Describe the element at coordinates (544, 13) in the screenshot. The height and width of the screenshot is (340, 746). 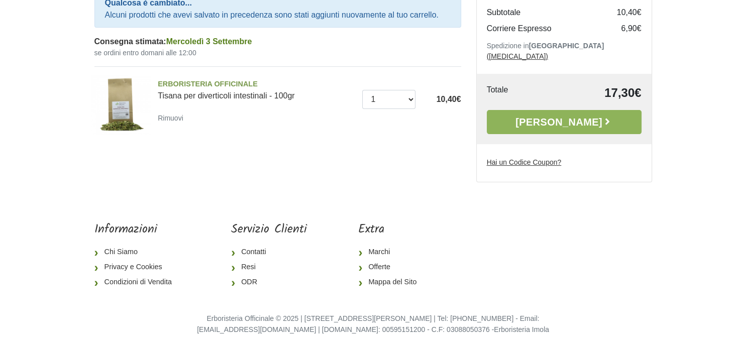
I see `td: Subtotale` at that location.